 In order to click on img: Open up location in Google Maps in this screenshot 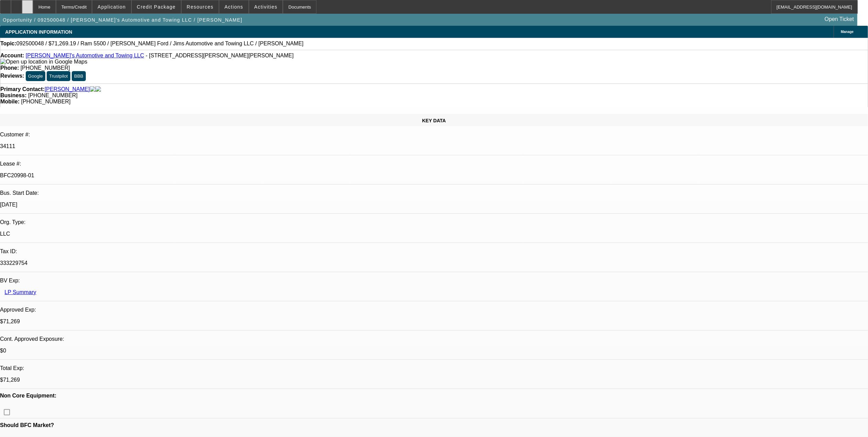, I will do `click(44, 62)`.